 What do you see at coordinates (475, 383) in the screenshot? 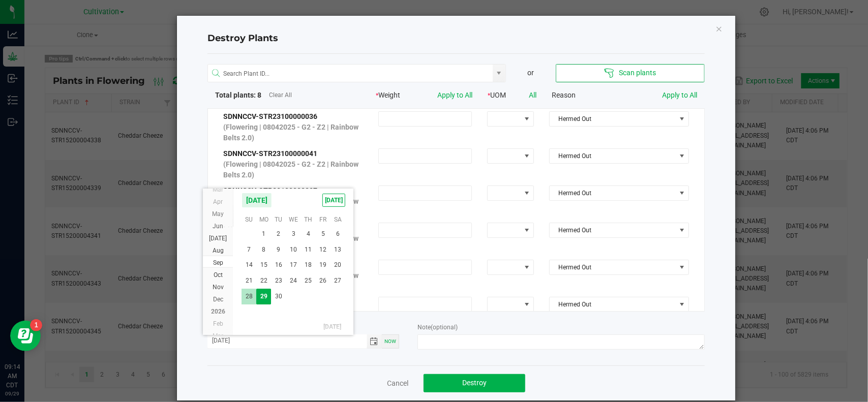
I see `button: Destroy` at bounding box center [475, 383].